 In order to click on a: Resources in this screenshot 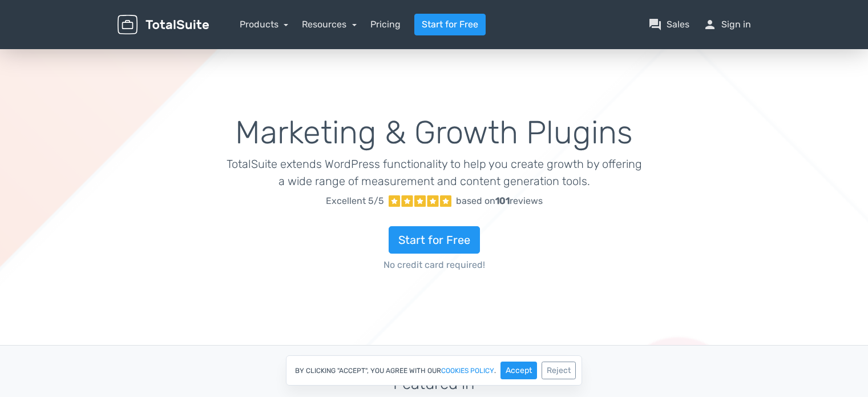, I will do `click(330, 24)`.